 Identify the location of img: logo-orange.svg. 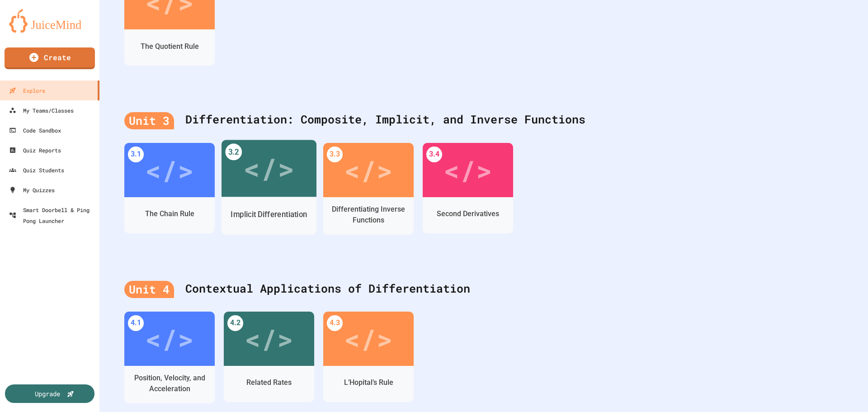
(50, 21).